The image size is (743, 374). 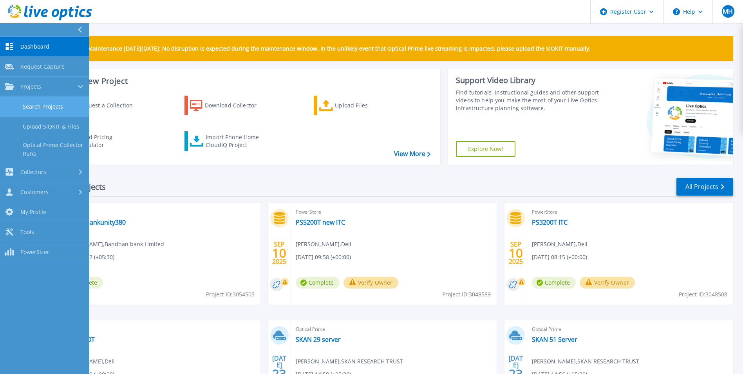 What do you see at coordinates (228, 105) in the screenshot?
I see `a: Download Collector` at bounding box center [228, 105].